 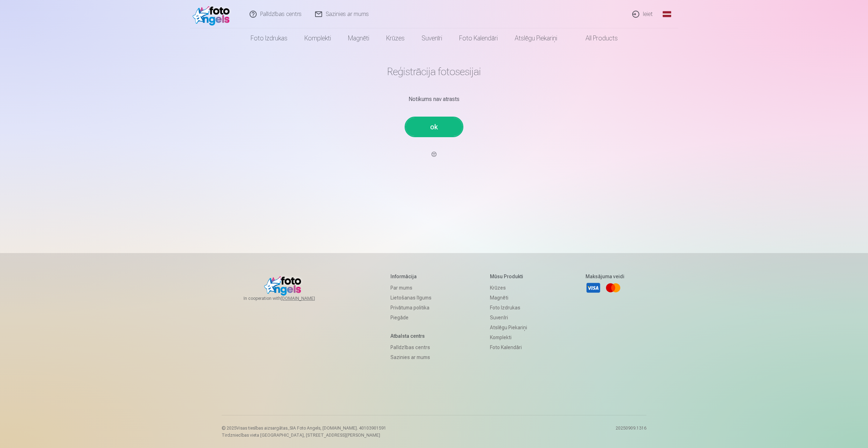 I want to click on a: Piegāde, so click(x=411, y=318).